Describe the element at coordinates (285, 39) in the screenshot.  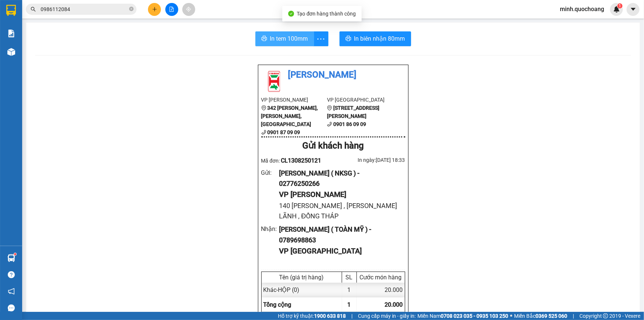
I see `button: printerIn tem 100mm` at that location.